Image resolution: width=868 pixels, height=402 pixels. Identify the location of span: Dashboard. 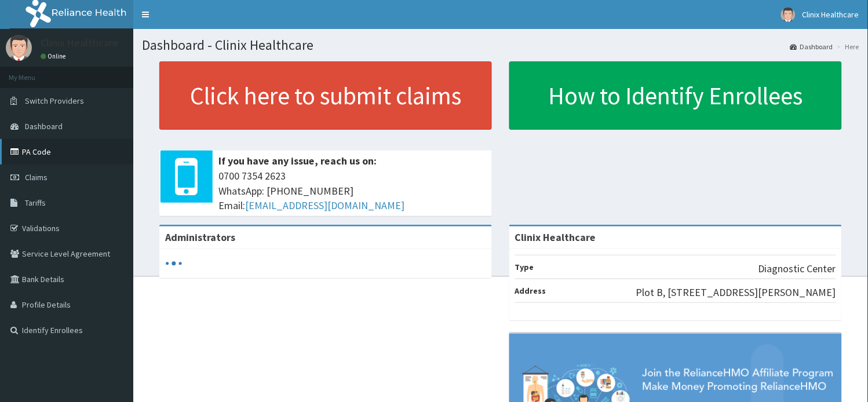
(44, 127).